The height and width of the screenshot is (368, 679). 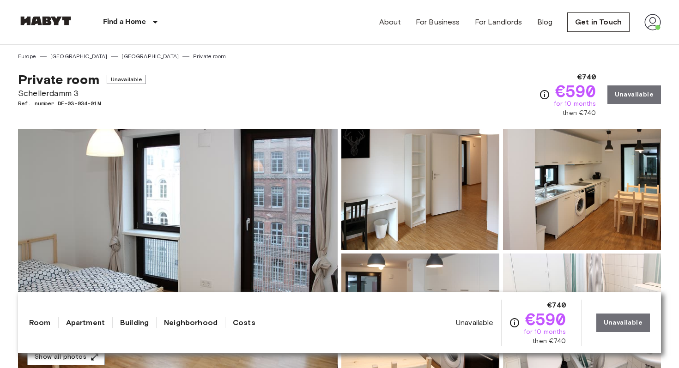 I want to click on a: Neighborhood, so click(x=191, y=323).